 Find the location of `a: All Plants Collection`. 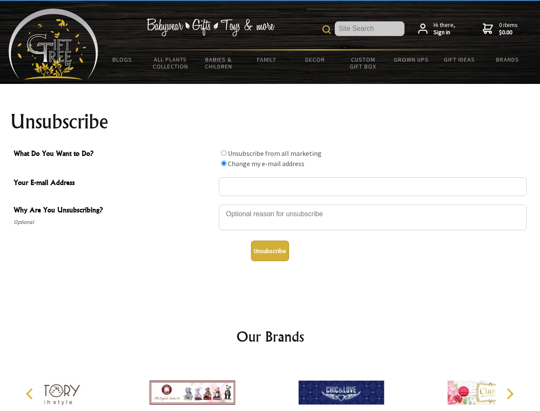

a: All Plants Collection is located at coordinates (171, 63).